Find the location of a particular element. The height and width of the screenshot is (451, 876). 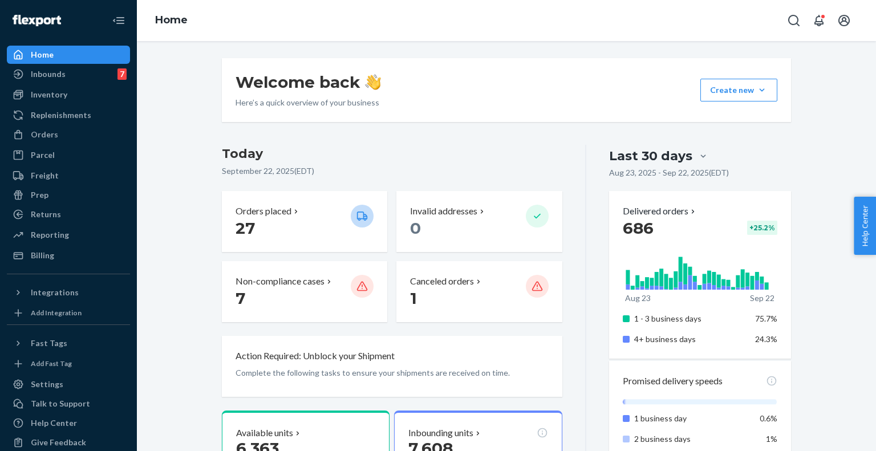

button: Delivered orders is located at coordinates (660, 211).